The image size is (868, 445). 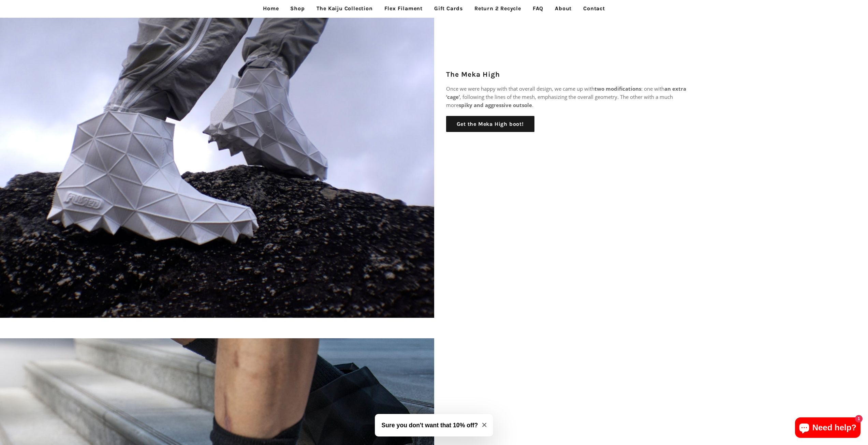 I want to click on strong: spiky and aggressive outsole, so click(x=495, y=105).